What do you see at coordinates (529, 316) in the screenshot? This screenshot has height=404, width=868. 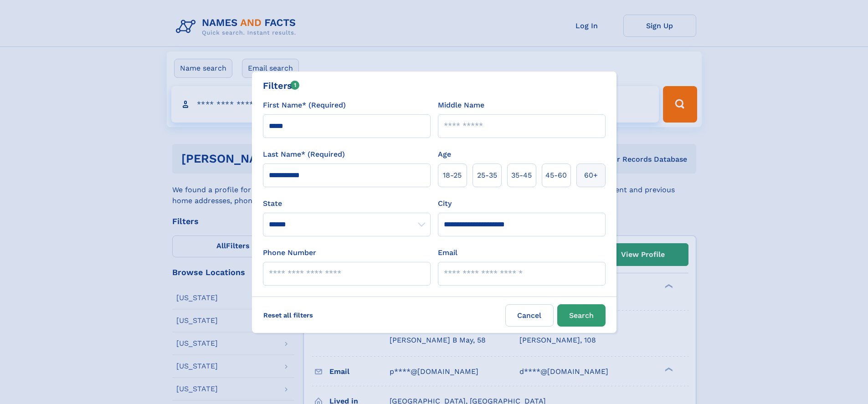 I see `label: Cancel` at bounding box center [529, 316].